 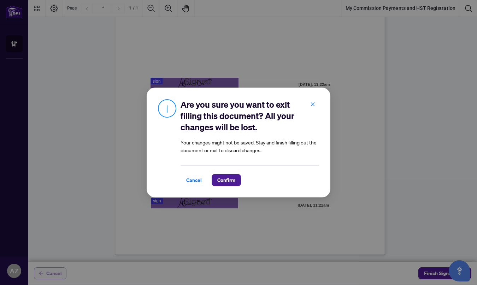 What do you see at coordinates (459, 271) in the screenshot?
I see `button: Open asap` at bounding box center [459, 271].